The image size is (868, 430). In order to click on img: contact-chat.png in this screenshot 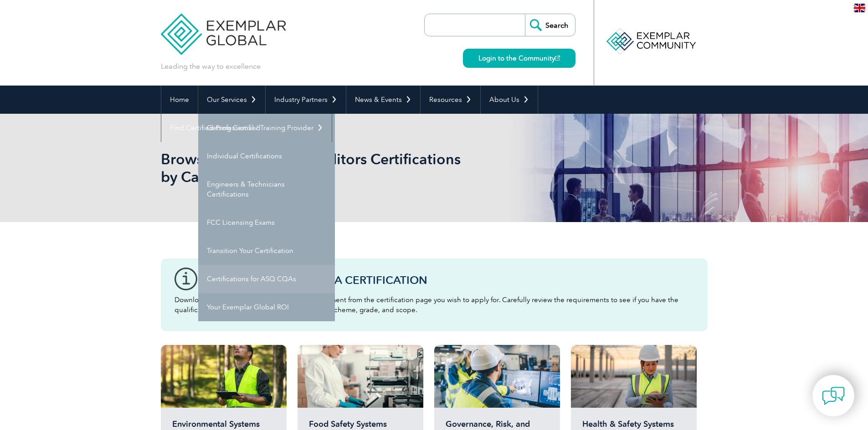, I will do `click(833, 396)`.